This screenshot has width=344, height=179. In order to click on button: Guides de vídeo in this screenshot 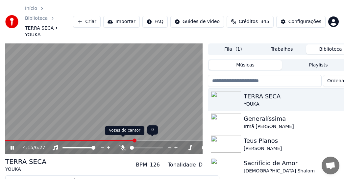, I will do `click(197, 22)`.